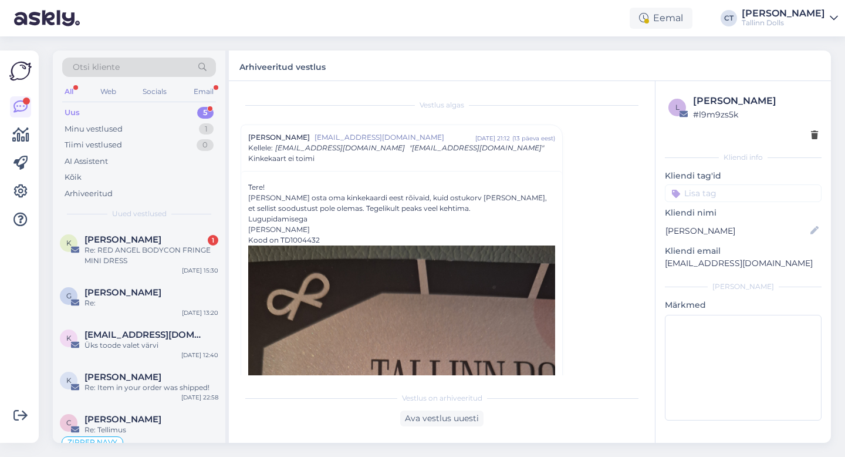 The height and width of the screenshot is (457, 845). Describe the element at coordinates (743, 157) in the screenshot. I see `div: Kliendi info` at that location.